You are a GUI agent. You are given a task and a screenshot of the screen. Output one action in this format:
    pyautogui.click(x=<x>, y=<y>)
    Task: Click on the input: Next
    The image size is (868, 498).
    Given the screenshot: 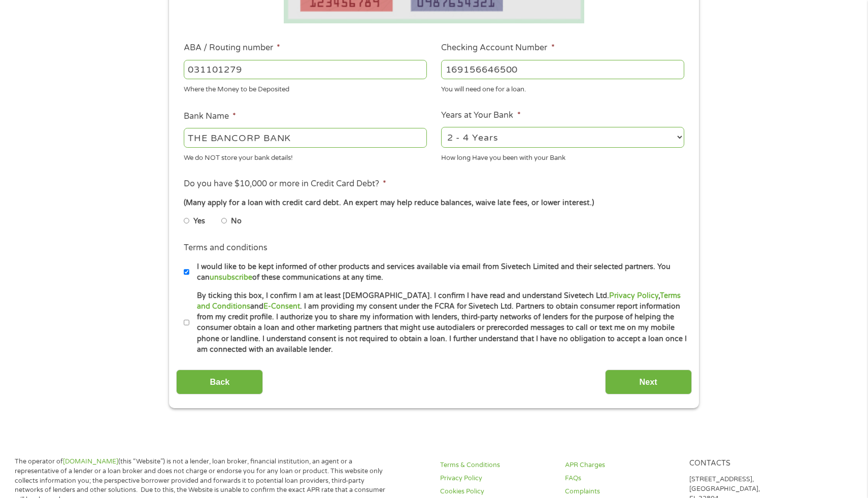 What is the action you would take?
    pyautogui.click(x=648, y=382)
    